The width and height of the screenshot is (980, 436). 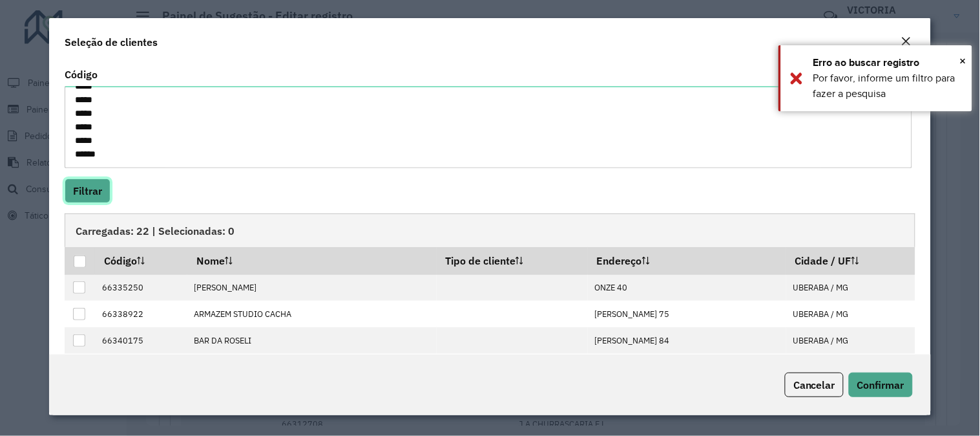 What do you see at coordinates (880, 385) in the screenshot?
I see `button: Confirmar` at bounding box center [880, 385].